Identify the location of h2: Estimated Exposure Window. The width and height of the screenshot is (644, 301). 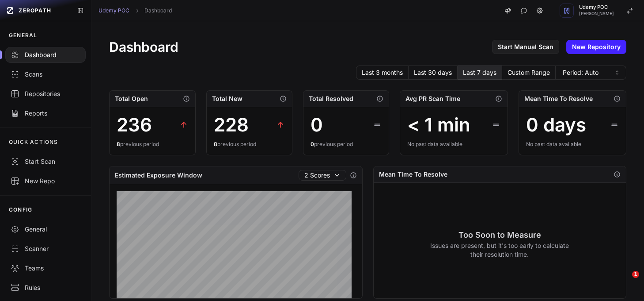
(159, 175).